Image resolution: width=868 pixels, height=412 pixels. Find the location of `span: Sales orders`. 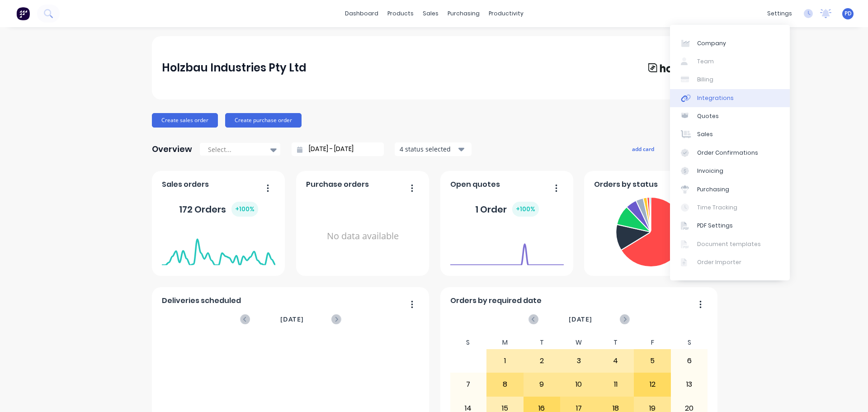

span: Sales orders is located at coordinates (186, 184).